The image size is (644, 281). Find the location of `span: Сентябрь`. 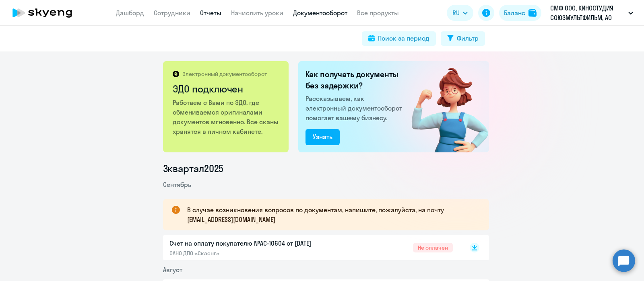

span: Сентябрь is located at coordinates (177, 185).